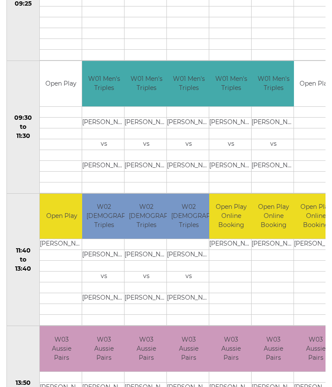  Describe the element at coordinates (23, 260) in the screenshot. I see `td: 11:40 to 13:40` at that location.